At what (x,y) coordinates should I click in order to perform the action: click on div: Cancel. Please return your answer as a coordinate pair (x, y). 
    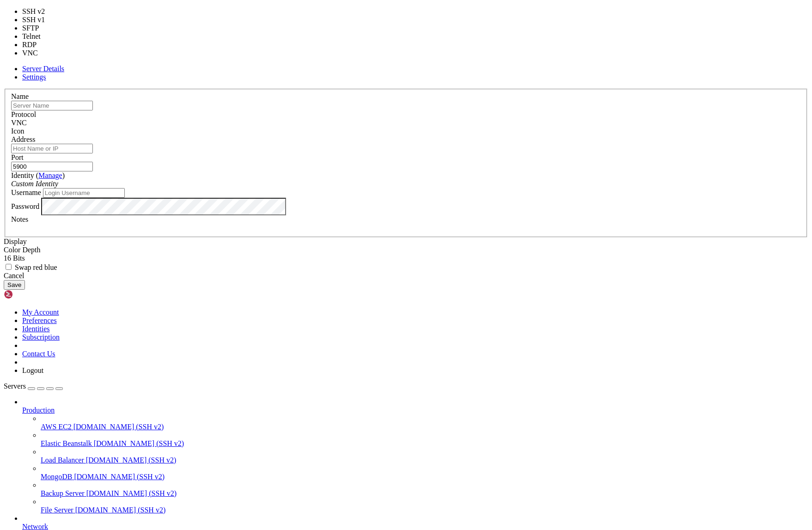
    Looking at the image, I should click on (406, 276).